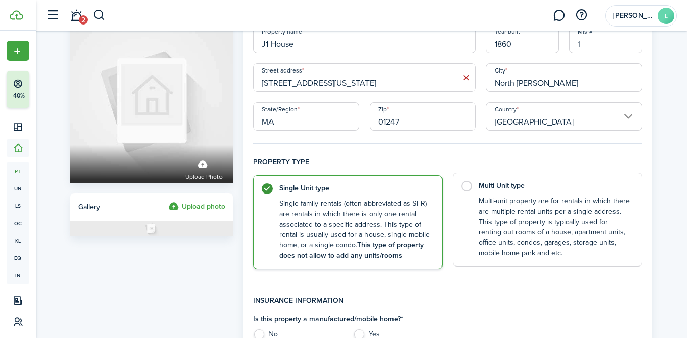  I want to click on a: un, so click(18, 188).